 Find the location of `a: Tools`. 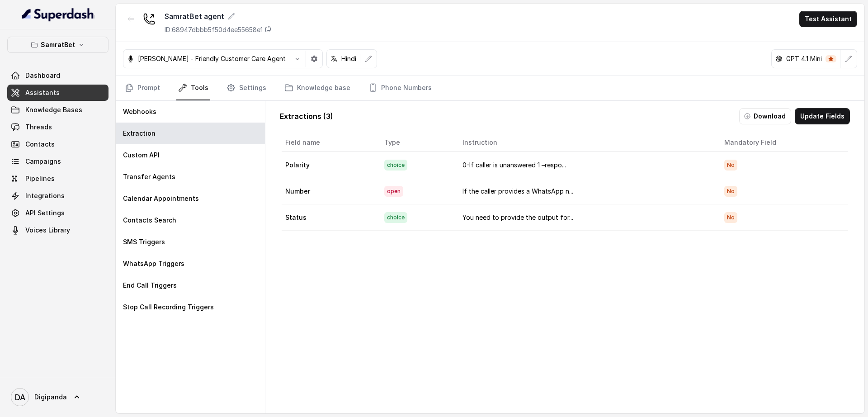

a: Tools is located at coordinates (193, 88).